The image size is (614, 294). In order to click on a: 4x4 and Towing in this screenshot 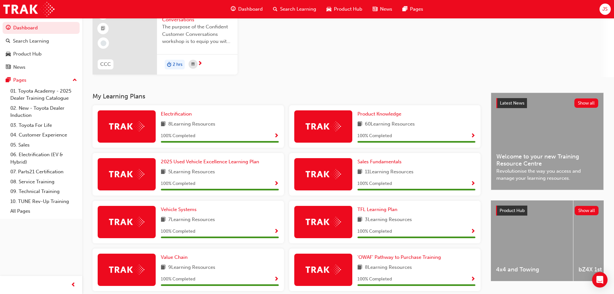, I will do `click(532, 240)`.